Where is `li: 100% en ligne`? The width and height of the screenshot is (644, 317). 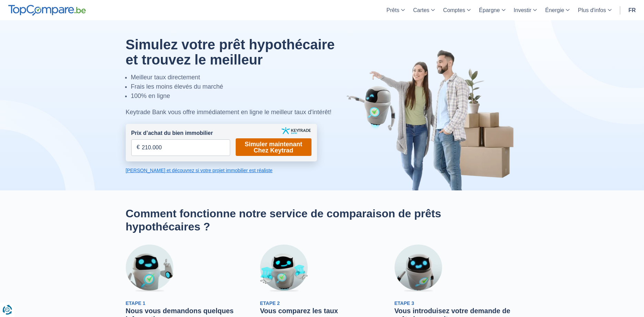
li: 100% en ligne is located at coordinates (241, 96).